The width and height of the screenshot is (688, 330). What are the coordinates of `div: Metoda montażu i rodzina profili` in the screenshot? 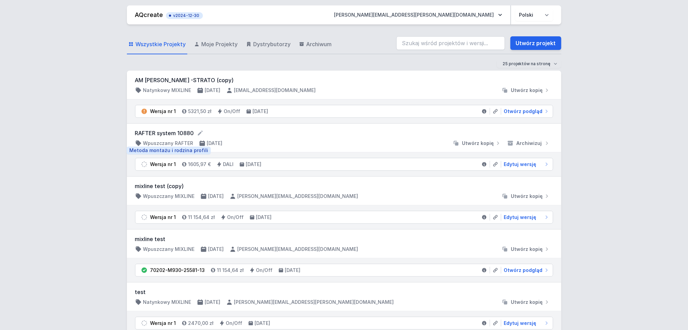 It's located at (169, 150).